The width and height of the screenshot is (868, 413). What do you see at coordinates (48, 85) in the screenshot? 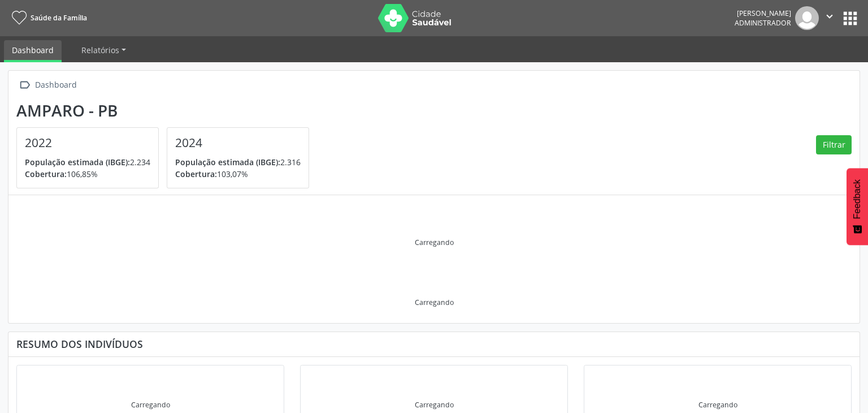
I see `a:  Dashboard` at bounding box center [48, 85].